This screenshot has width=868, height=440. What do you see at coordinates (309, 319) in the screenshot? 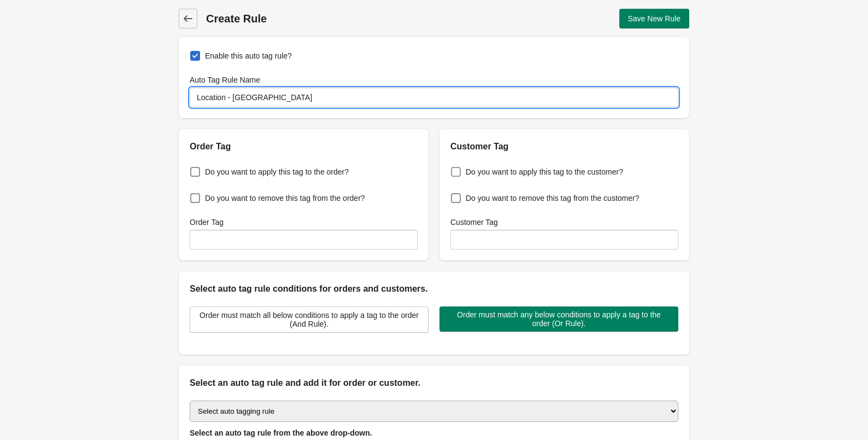
I see `span: Order must match all below conditions to apply a tag to the order (And Rule).` at bounding box center [309, 319].